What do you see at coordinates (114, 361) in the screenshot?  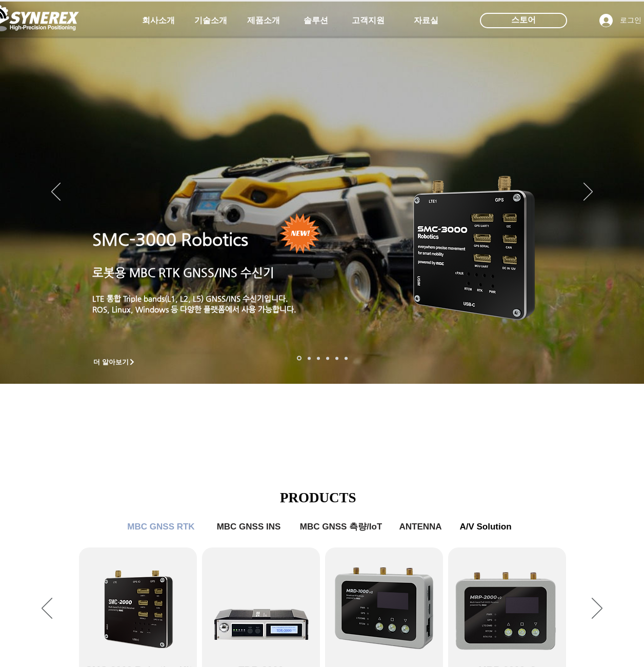 I see `a: 더 알아보기` at bounding box center [114, 361].